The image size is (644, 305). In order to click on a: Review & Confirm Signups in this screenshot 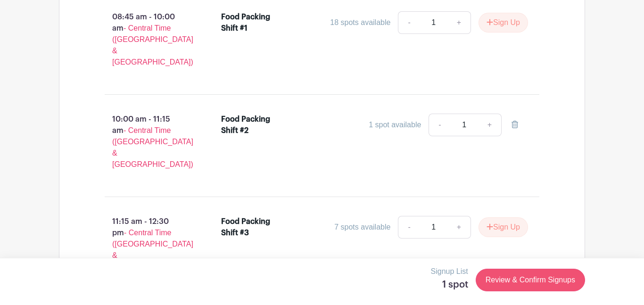, I will do `click(530, 280)`.